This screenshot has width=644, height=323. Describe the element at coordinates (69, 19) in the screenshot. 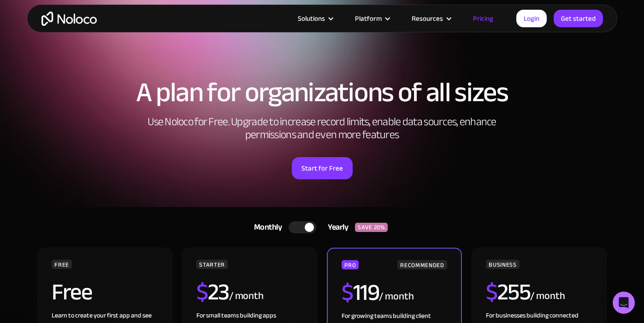

I see `a: home` at that location.